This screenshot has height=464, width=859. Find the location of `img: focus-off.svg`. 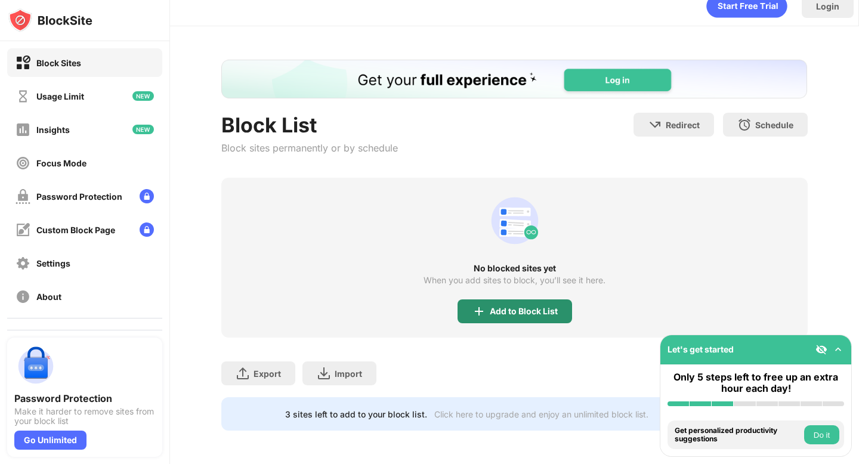

img: focus-off.svg is located at coordinates (23, 163).